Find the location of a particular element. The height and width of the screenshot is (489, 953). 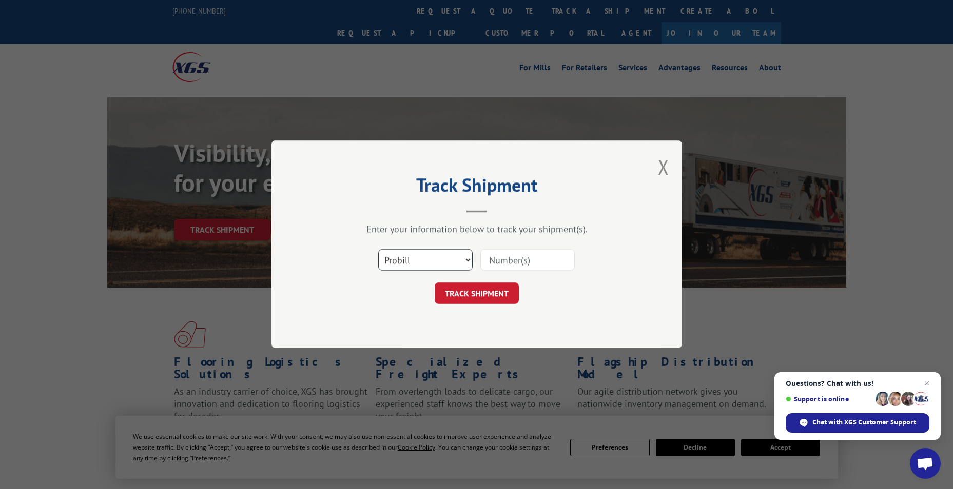

div: Open chat is located at coordinates (925, 464).